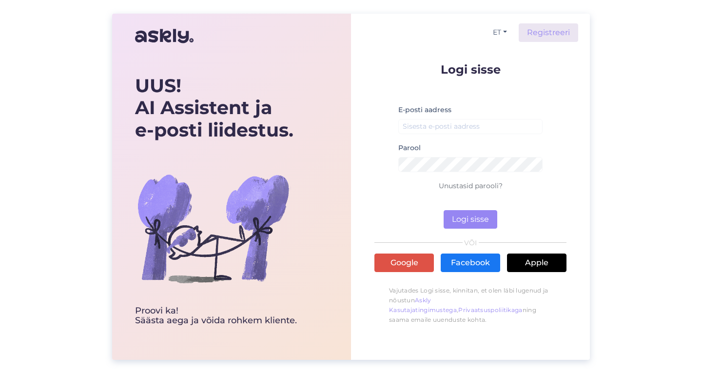  What do you see at coordinates (423, 305) in the screenshot?
I see `a: Askly Kasutajatingimustega` at bounding box center [423, 305].